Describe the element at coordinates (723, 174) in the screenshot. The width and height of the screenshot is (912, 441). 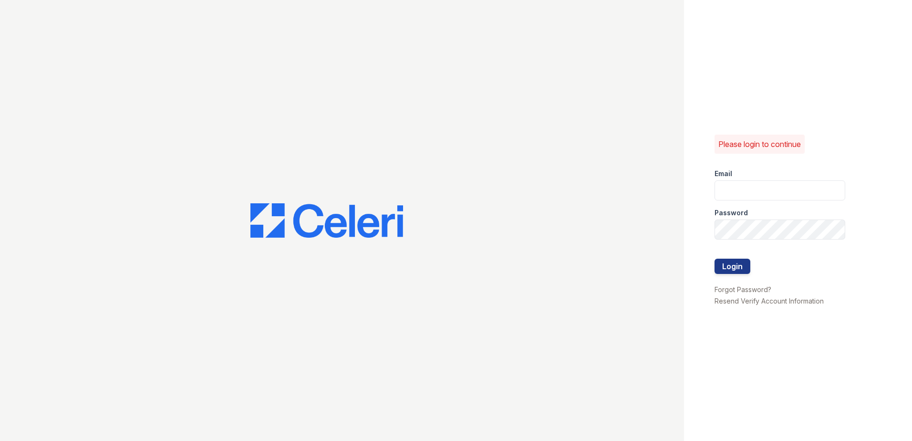
I see `label: Email` at that location.